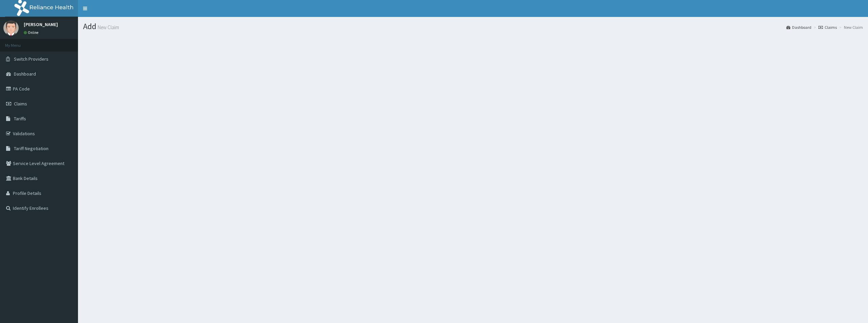 The image size is (868, 323). What do you see at coordinates (32, 33) in the screenshot?
I see `a: Online` at bounding box center [32, 33].